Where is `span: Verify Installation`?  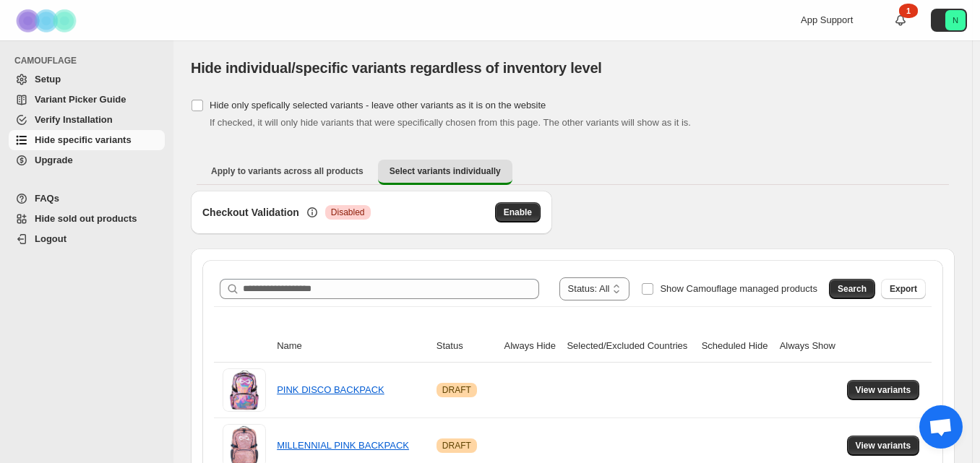
span: Verify Installation is located at coordinates (74, 119).